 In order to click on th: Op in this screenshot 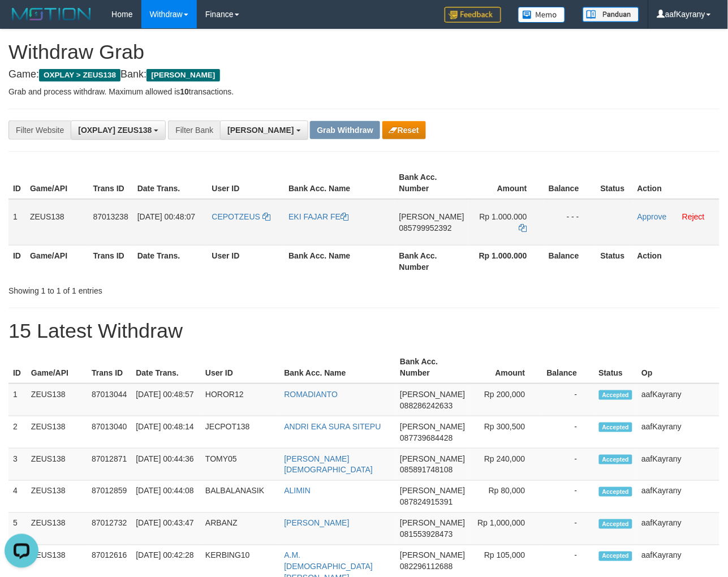, I will do `click(678, 368)`.